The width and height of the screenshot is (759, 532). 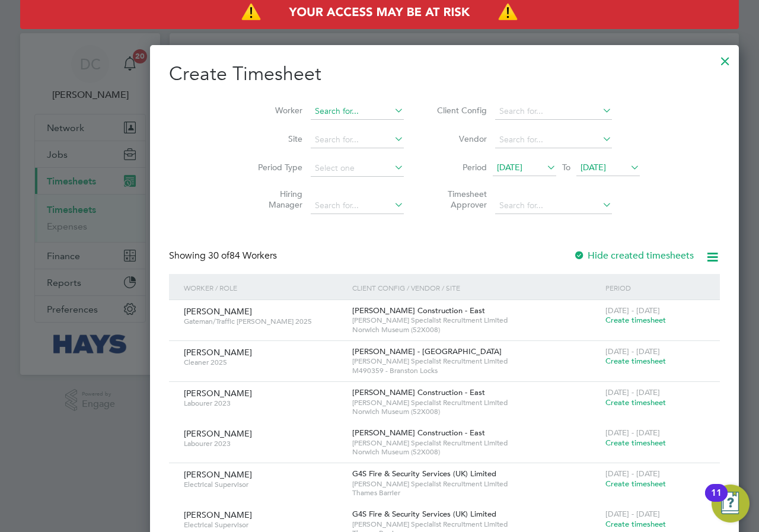 What do you see at coordinates (460, 200) in the screenshot?
I see `label: Timesheet Approver` at bounding box center [460, 200].